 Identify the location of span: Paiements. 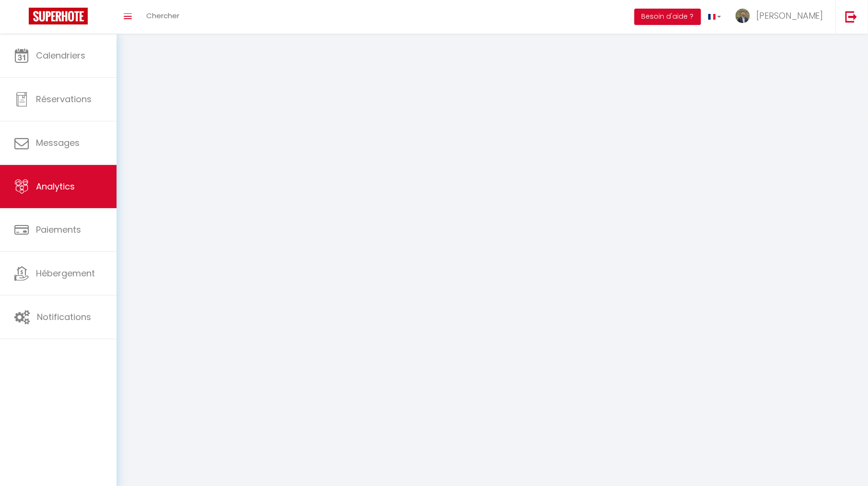
(58, 229).